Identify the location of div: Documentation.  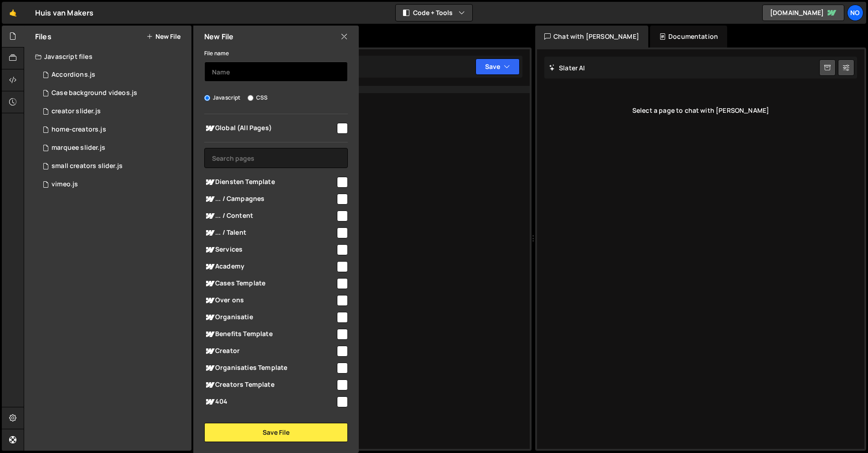
(689, 37).